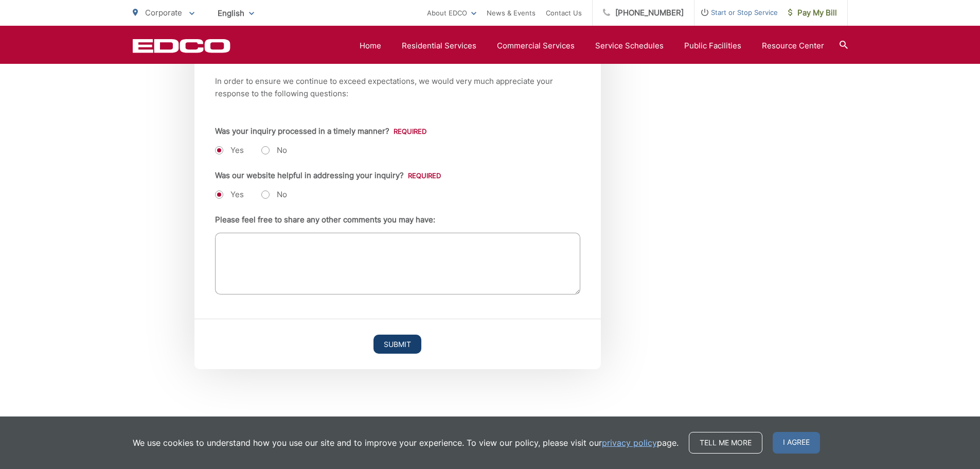 This screenshot has width=980, height=469. I want to click on a: Service Schedules, so click(629, 46).